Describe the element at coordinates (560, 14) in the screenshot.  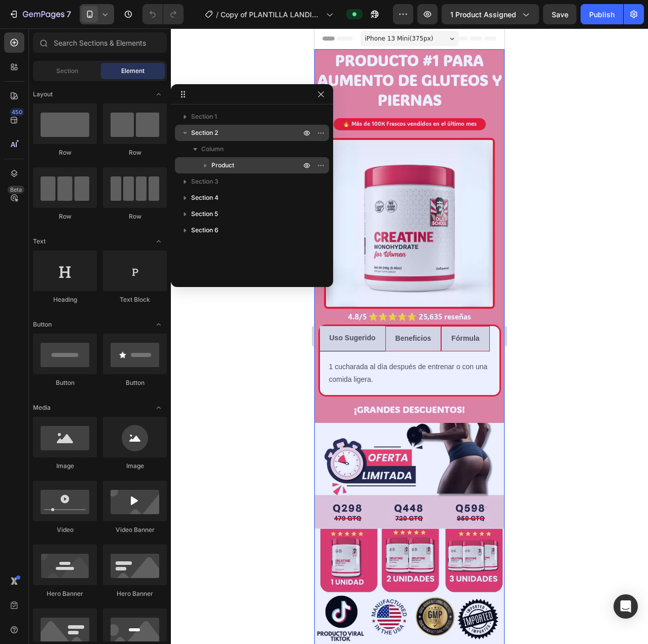
I see `span: Save` at that location.